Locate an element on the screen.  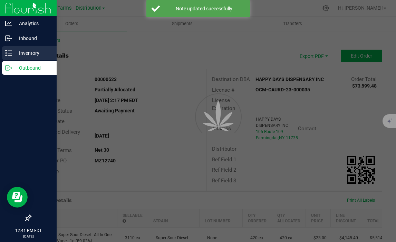
inline-svg: Analytics is located at coordinates (9, 23).